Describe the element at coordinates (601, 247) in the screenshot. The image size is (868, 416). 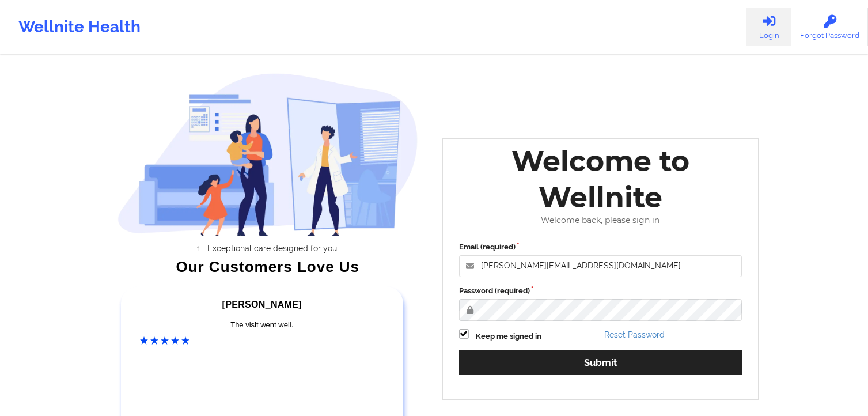
I see `label: Email (required)` at that location.